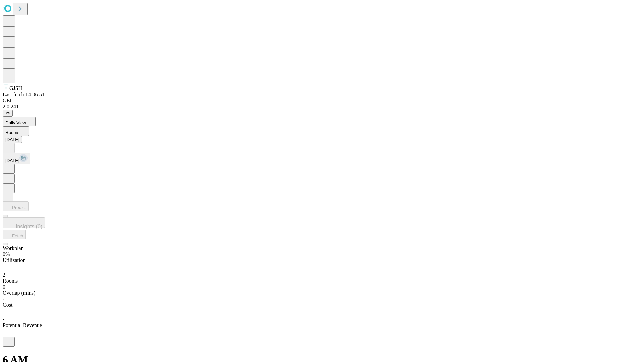  Describe the element at coordinates (322, 107) in the screenshot. I see `div: 2.0.241` at that location.